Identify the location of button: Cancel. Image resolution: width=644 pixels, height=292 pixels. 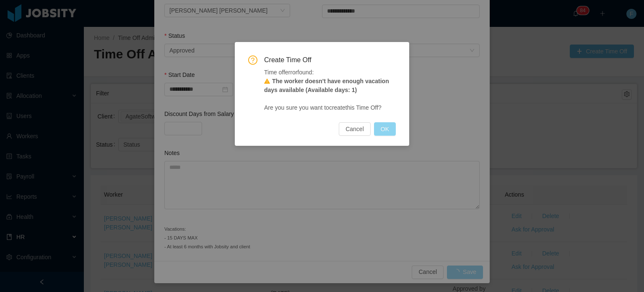
(355, 129).